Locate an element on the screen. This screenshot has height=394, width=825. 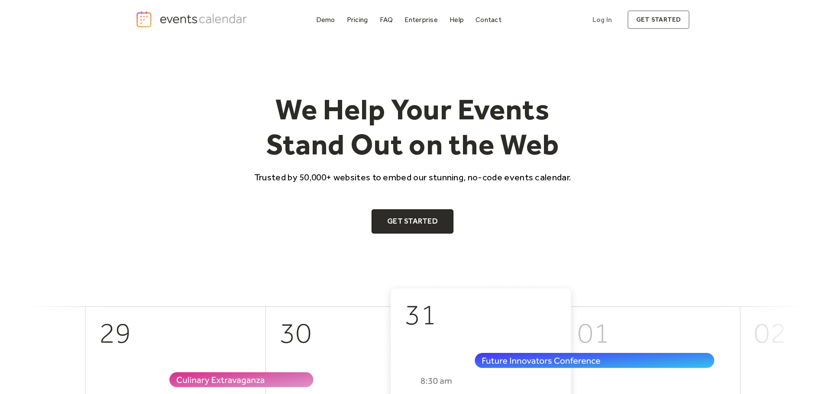
a: Log In is located at coordinates (602, 19).